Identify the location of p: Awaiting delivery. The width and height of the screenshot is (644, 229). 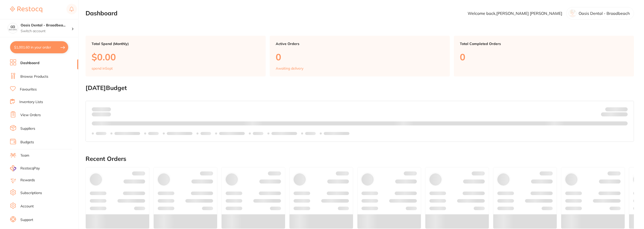
(290, 68).